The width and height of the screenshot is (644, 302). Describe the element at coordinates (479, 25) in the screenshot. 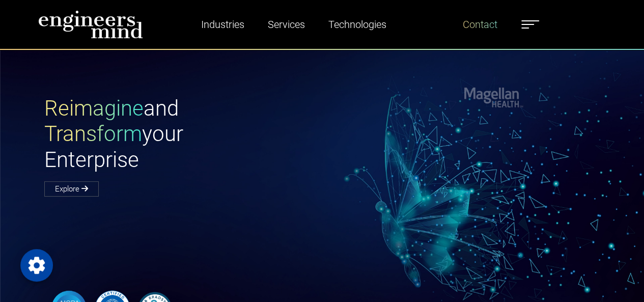

I see `a: Contact` at that location.